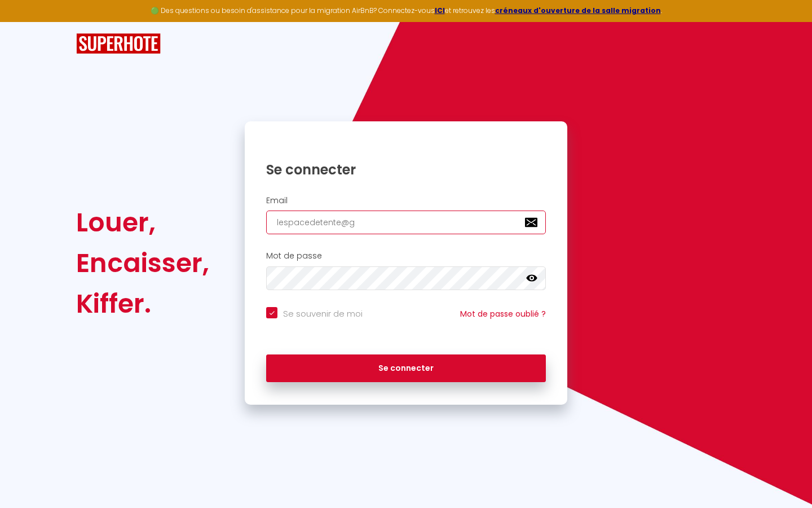 The image size is (812, 508). What do you see at coordinates (502, 313) in the screenshot?
I see `a: Mot de passe oublié ?` at bounding box center [502, 313].